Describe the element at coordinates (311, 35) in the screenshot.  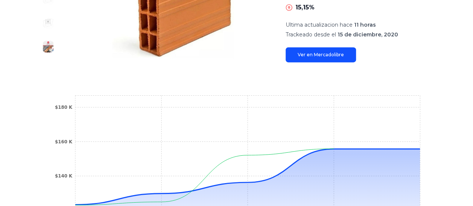
I see `span: Trackeado desde el` at that location.